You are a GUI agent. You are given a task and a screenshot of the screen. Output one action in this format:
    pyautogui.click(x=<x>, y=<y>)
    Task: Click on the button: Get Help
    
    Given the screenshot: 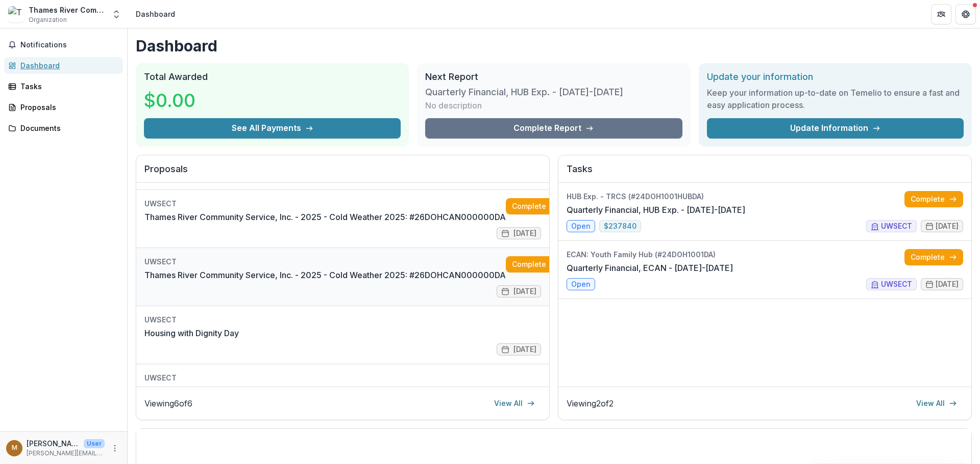 What is the action you would take?
    pyautogui.click(x=966, y=14)
    